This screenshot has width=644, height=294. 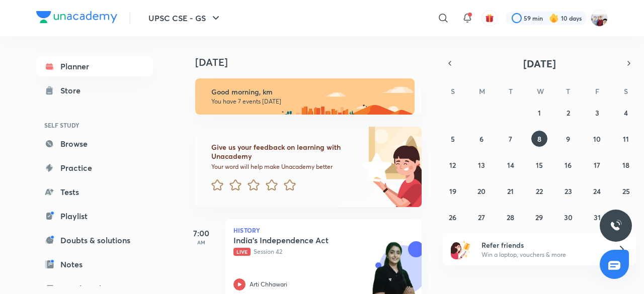 I want to click on abbr: October 16, 2025, so click(x=568, y=165).